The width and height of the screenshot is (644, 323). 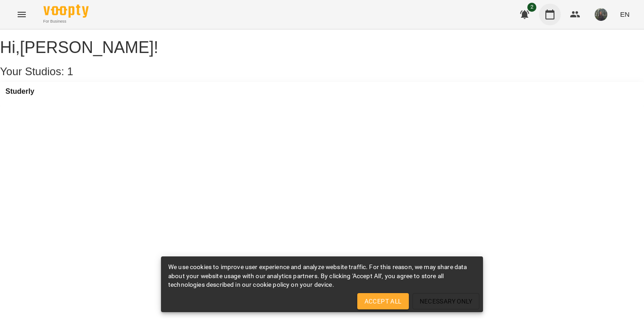 What do you see at coordinates (601, 15) in the screenshot?
I see `img: fc30e8fe739587b31d91b7996cddffa1.jpg` at bounding box center [601, 15].